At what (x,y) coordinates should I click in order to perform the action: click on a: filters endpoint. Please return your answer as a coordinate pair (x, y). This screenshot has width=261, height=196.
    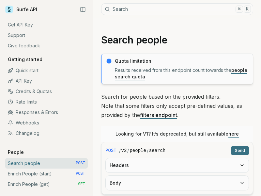
    Looking at the image, I should click on (159, 115).